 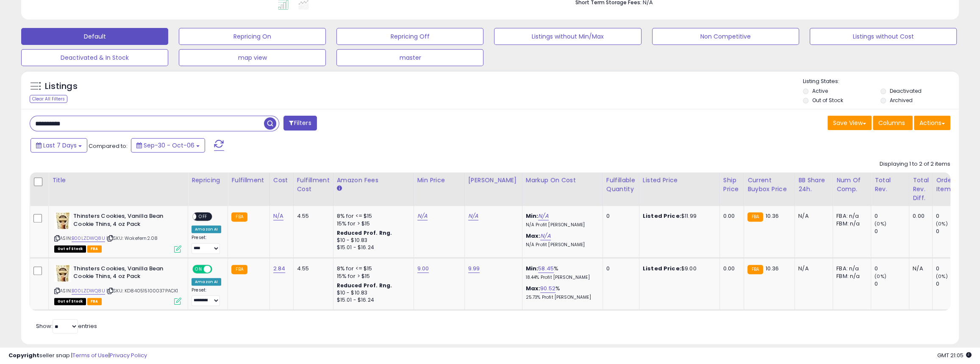 I want to click on button: Columns, so click(x=893, y=123).